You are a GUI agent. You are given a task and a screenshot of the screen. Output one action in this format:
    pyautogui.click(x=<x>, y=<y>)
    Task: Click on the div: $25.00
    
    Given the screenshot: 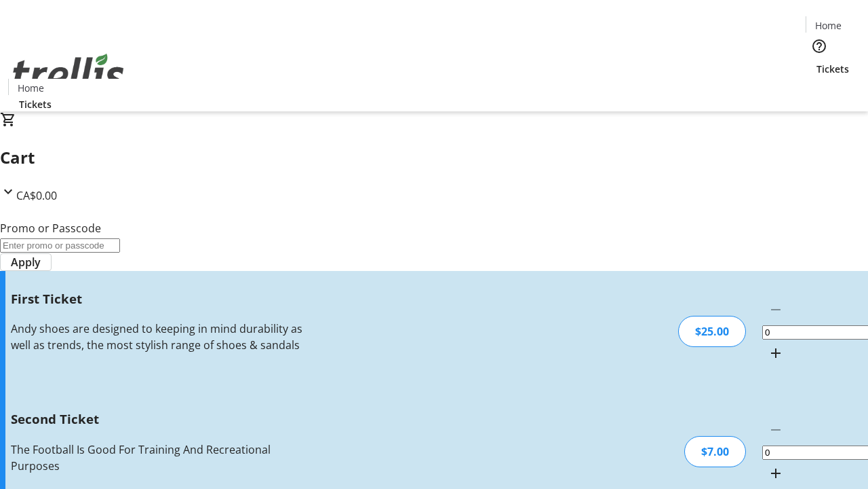 What is the action you would take?
    pyautogui.click(x=712, y=331)
    